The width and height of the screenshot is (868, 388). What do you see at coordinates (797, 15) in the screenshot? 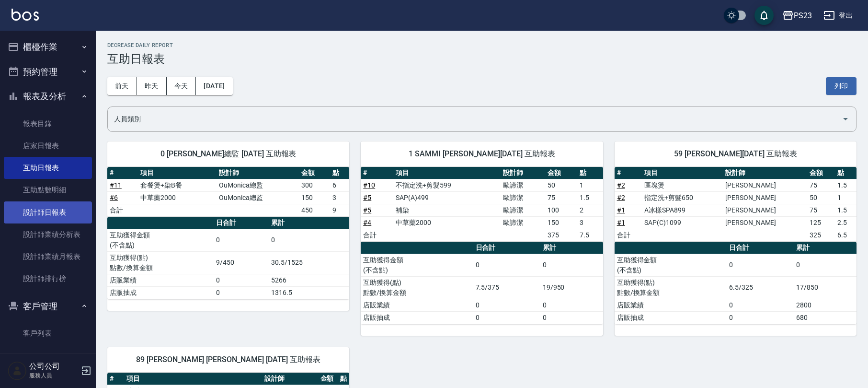
I see `button: PS23` at bounding box center [797, 15].